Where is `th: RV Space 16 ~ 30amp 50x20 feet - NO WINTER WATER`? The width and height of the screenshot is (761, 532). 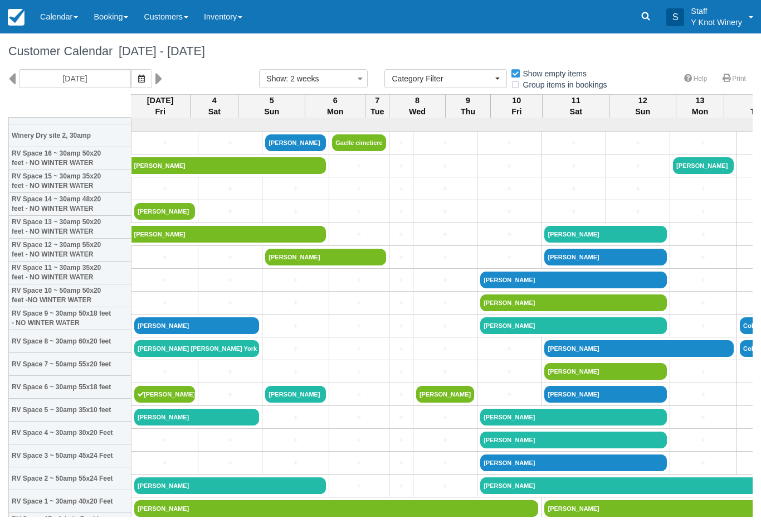
th: RV Space 16 ~ 30amp 50x20 feet - NO WINTER WATER is located at coordinates (70, 158).